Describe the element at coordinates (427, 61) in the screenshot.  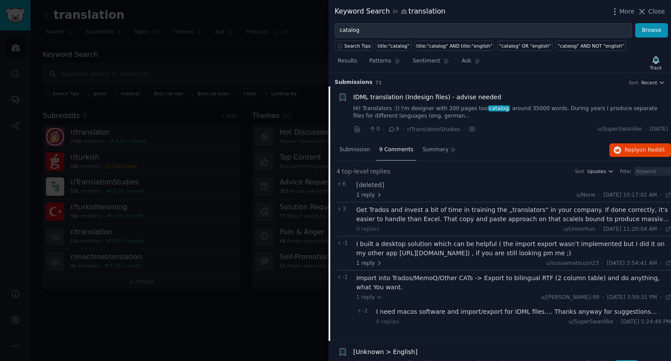
I see `span: Sentiment` at that location.